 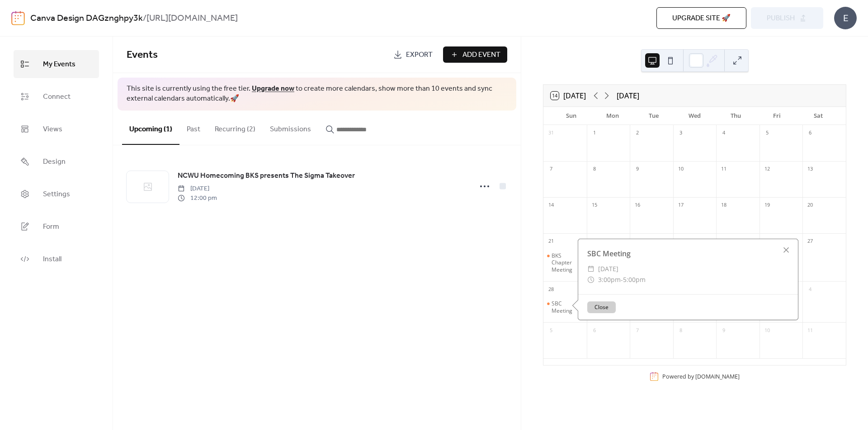 I want to click on div: 2, so click(x=637, y=133).